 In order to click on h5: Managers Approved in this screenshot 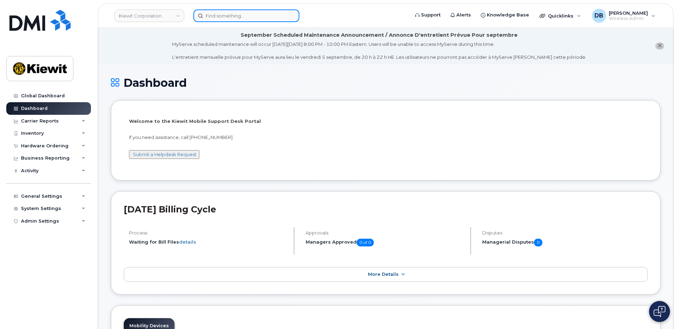, I will do `click(385, 242)`.